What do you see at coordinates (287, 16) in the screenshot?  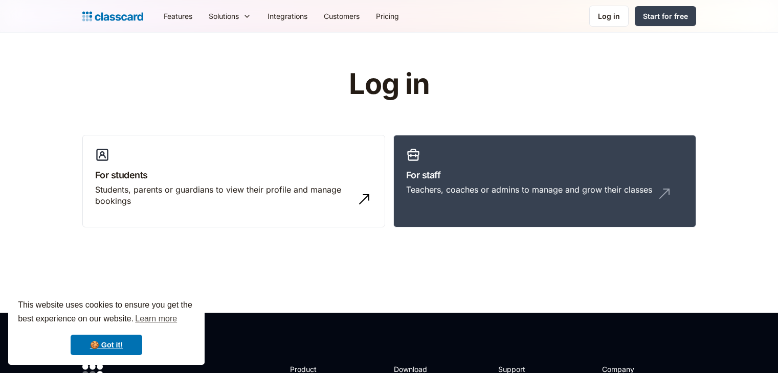 I see `a: Integrations` at bounding box center [287, 16].